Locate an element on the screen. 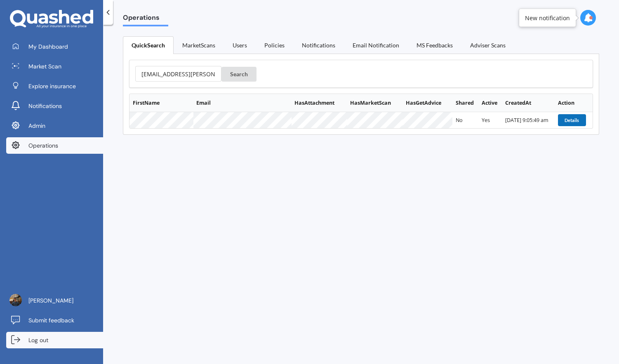 This screenshot has height=364, width=619. input: Type email to search... is located at coordinates (178, 73).